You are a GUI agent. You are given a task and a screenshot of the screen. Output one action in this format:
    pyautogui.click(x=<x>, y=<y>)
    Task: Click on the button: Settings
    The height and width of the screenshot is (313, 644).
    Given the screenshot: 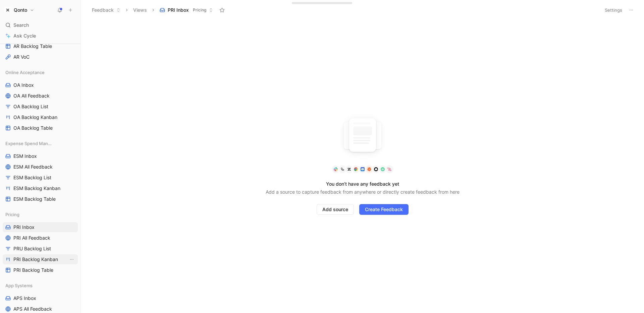 What is the action you would take?
    pyautogui.click(x=613, y=10)
    